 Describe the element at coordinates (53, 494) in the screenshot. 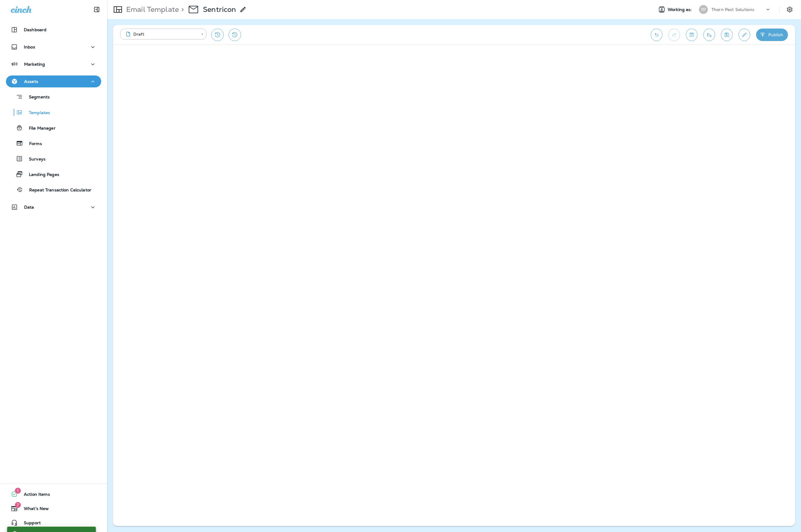

I see `button: 1Action Items` at that location.